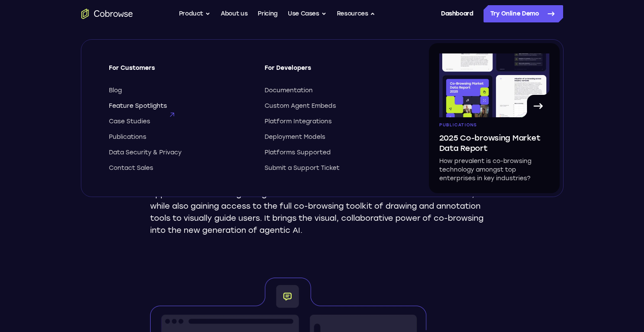 This screenshot has height=332, width=644. I want to click on img: A page from the browsing market ebook, so click(494, 85).